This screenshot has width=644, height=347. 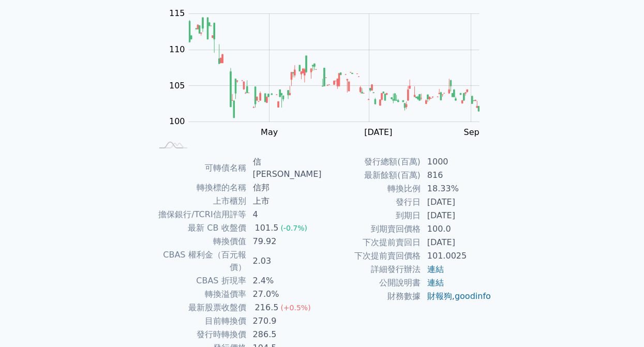 I want to click on td: 財務數據, so click(x=371, y=296).